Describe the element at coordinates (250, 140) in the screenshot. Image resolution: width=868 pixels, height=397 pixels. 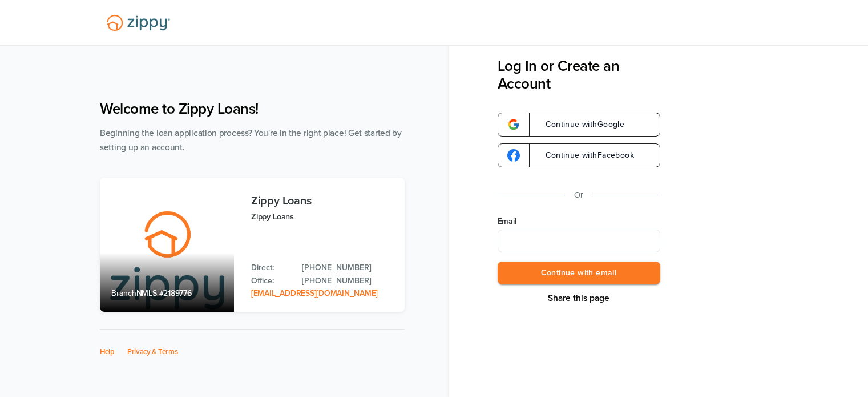
I see `span: Beginning the loan application process? You're in the right place! Get started by setting up an a...` at that location.